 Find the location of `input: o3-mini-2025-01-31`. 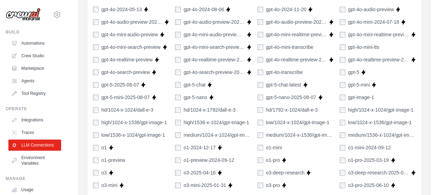

input: o3-mini-2025-01-31 is located at coordinates (178, 186).